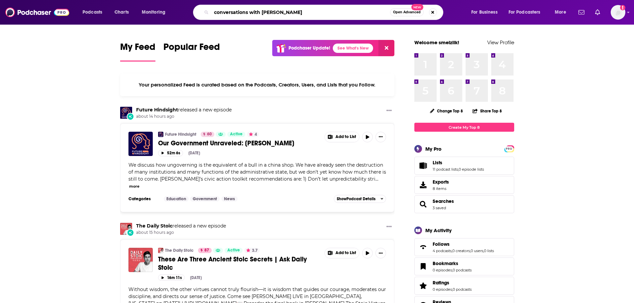 This screenshot has width=634, height=303. I want to click on span: Bookmarks, so click(465, 267).